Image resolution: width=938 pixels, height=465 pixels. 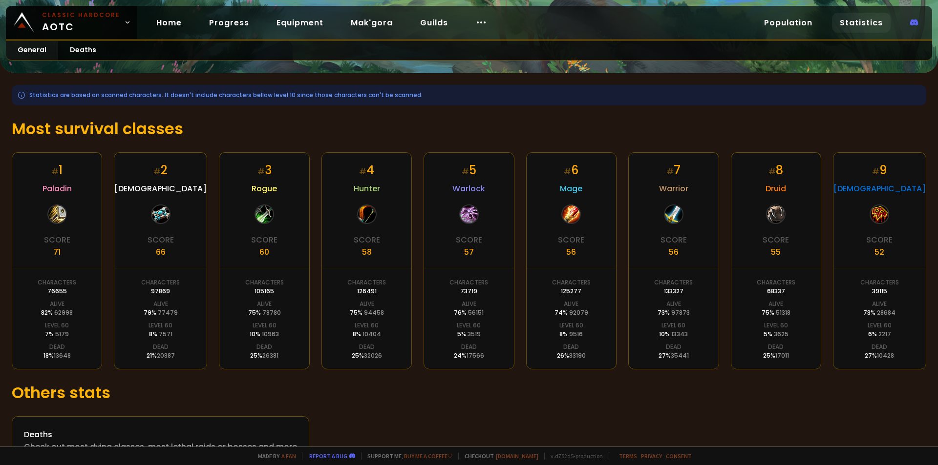 I want to click on span: 13648, so click(x=62, y=356).